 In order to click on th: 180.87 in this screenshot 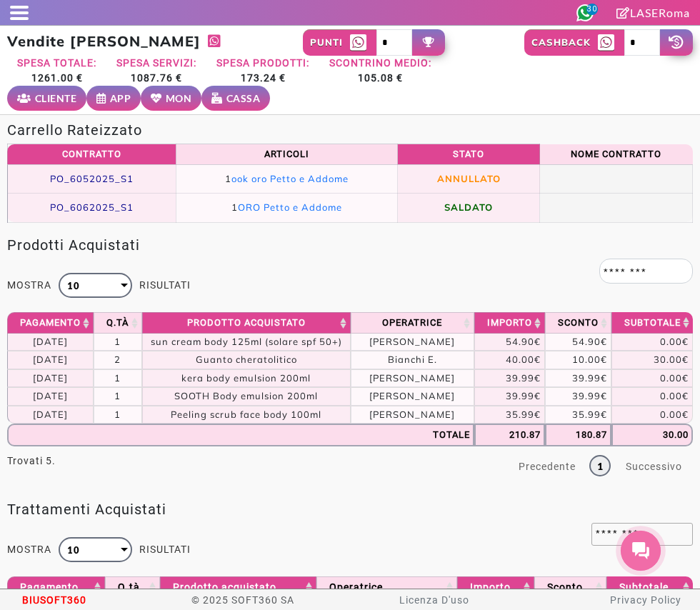, I will do `click(578, 435)`.